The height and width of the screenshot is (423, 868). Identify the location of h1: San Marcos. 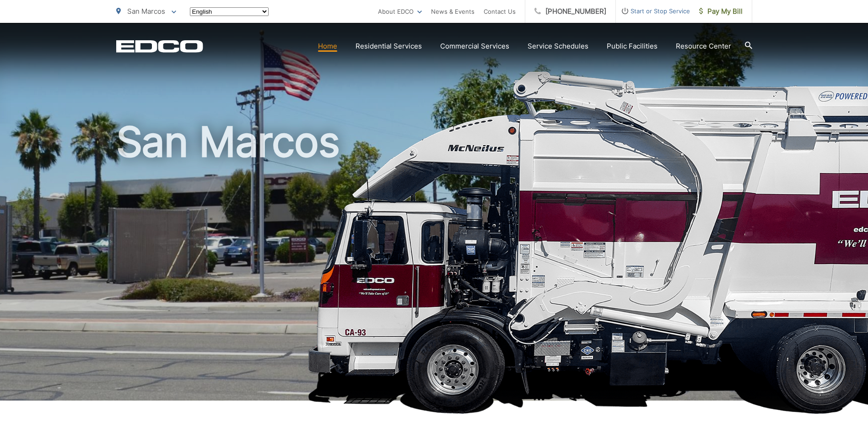
(434, 263).